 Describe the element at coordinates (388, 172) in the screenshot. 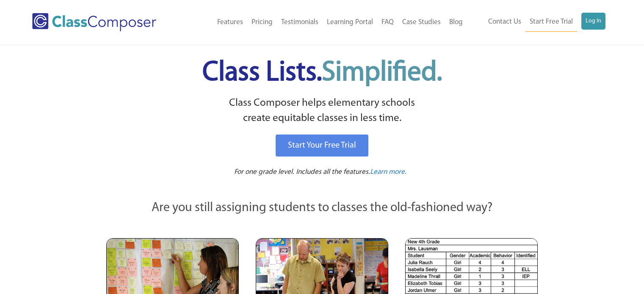

I see `a: Learn more.` at that location.